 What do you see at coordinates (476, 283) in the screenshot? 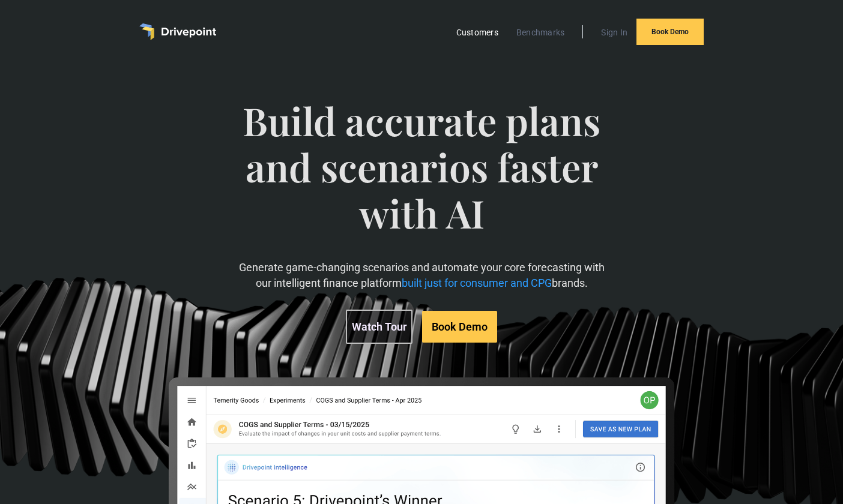
I see `span: built just for consumer and CPG` at bounding box center [476, 283].